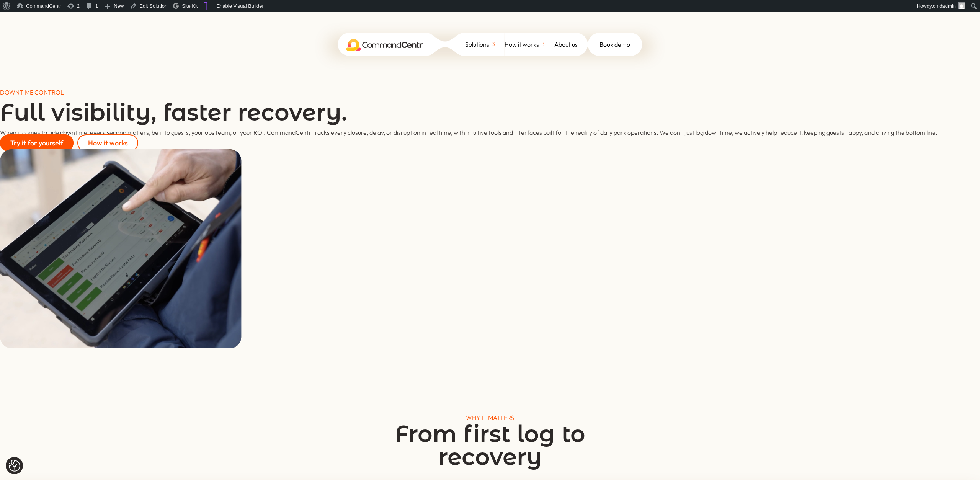  I want to click on span: Solutions, so click(477, 44).